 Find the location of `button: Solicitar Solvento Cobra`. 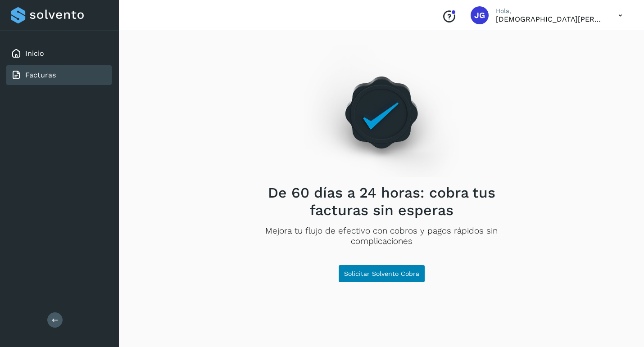

button: Solicitar Solvento Cobra is located at coordinates (382, 273).